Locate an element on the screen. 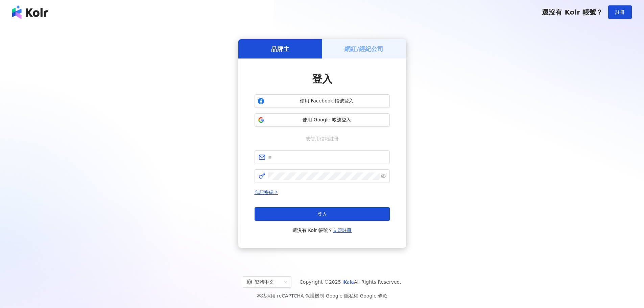  span: 註冊 is located at coordinates (620, 13).